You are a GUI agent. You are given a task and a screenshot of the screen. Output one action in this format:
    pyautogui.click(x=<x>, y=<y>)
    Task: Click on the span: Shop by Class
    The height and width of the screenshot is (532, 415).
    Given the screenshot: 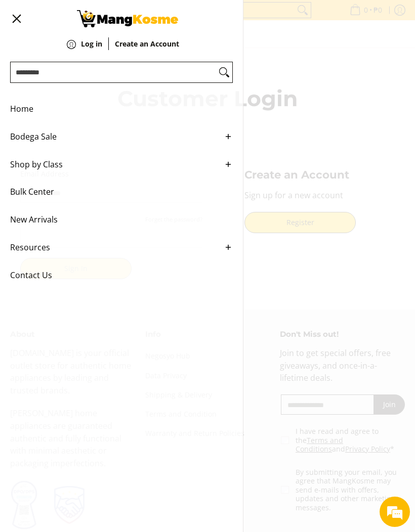 What is the action you would take?
    pyautogui.click(x=114, y=164)
    